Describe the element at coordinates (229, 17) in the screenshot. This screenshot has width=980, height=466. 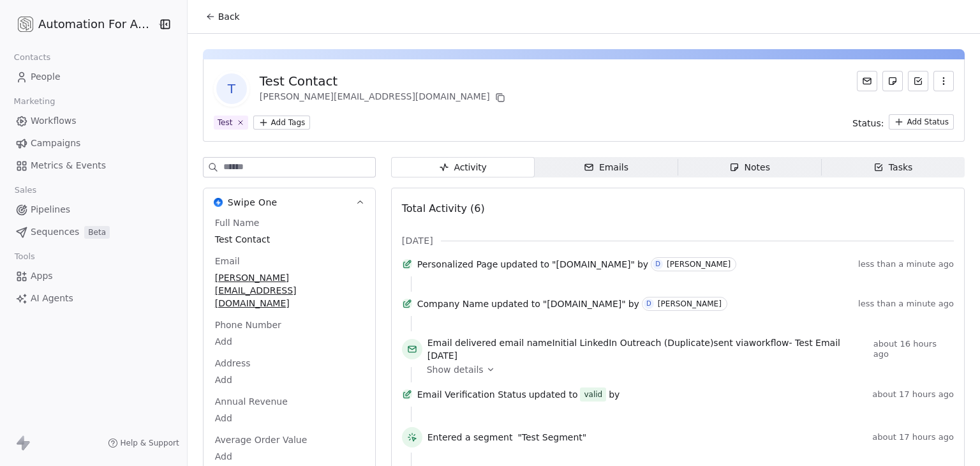
I see `span: Back` at that location.